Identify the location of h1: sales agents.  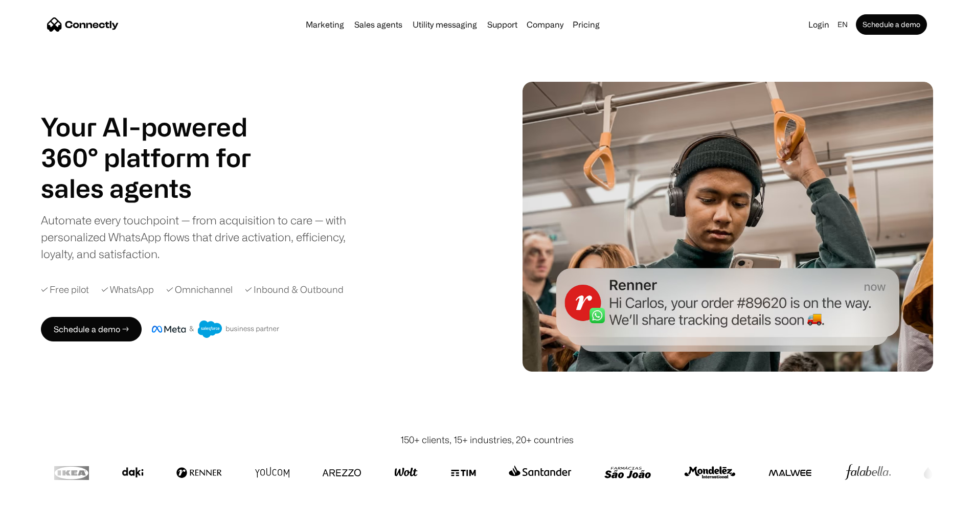
(158, 188).